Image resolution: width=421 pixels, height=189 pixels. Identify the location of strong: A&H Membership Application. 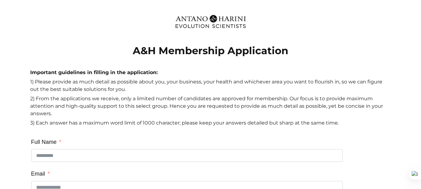
(211, 51).